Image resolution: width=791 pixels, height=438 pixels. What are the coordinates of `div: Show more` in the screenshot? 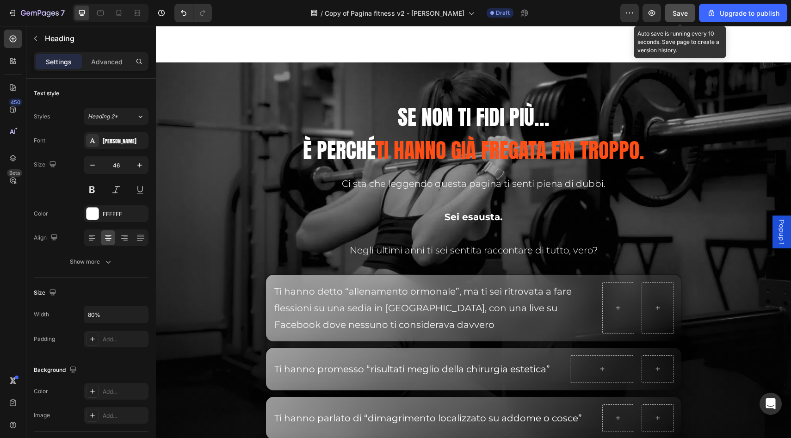 It's located at (91, 262).